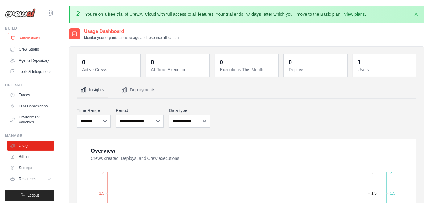 This screenshot has height=203, width=434. Describe the element at coordinates (29, 85) in the screenshot. I see `div: Operate` at that location.